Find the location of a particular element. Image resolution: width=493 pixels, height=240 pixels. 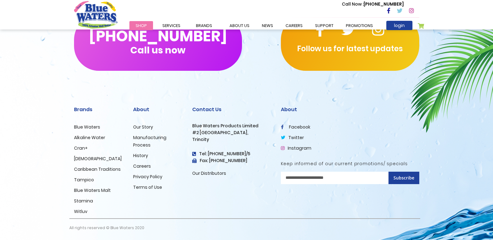

a: careers is located at coordinates (294, 26).